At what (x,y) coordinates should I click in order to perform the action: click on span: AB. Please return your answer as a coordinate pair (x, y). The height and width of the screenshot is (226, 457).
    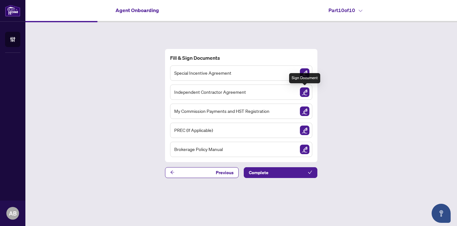
    Looking at the image, I should click on (13, 213).